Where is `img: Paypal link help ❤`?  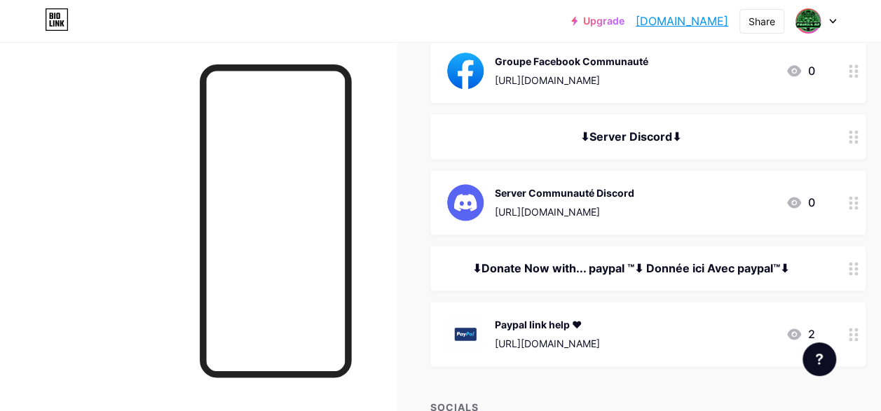 img: Paypal link help ❤ is located at coordinates (465, 334).